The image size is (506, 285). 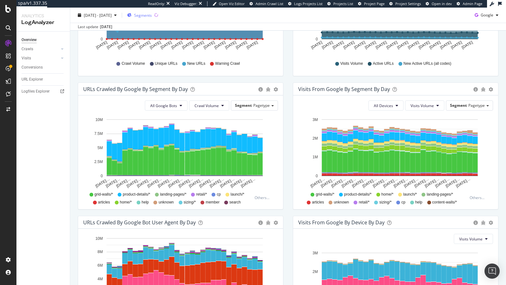 I want to click on div: URLs Crawled by Google By Segment By Day, so click(x=135, y=89).